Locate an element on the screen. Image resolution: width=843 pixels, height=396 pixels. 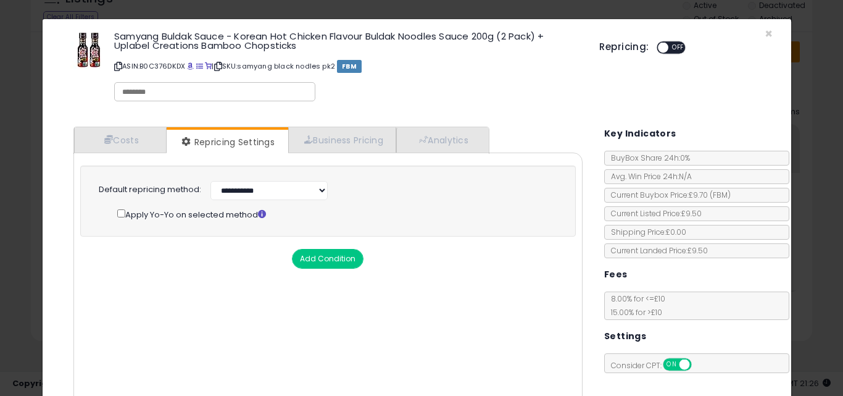
h5: Settings is located at coordinates (625, 336).